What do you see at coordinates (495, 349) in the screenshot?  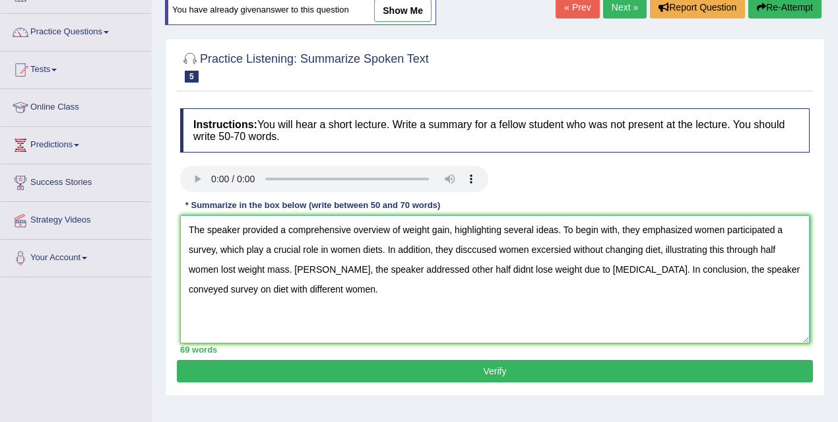 I see `div: 69 words` at bounding box center [495, 349].